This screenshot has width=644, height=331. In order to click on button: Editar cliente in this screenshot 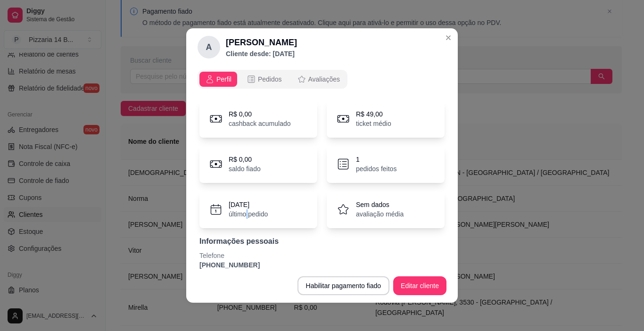, I will do `click(420, 286)`.